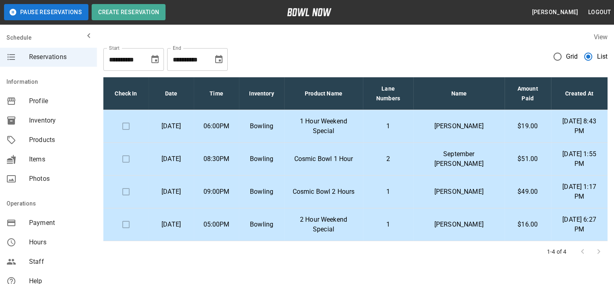 The image size is (614, 284). What do you see at coordinates (324, 159) in the screenshot?
I see `p: Cosmic Bowl 1 Hour` at bounding box center [324, 159].